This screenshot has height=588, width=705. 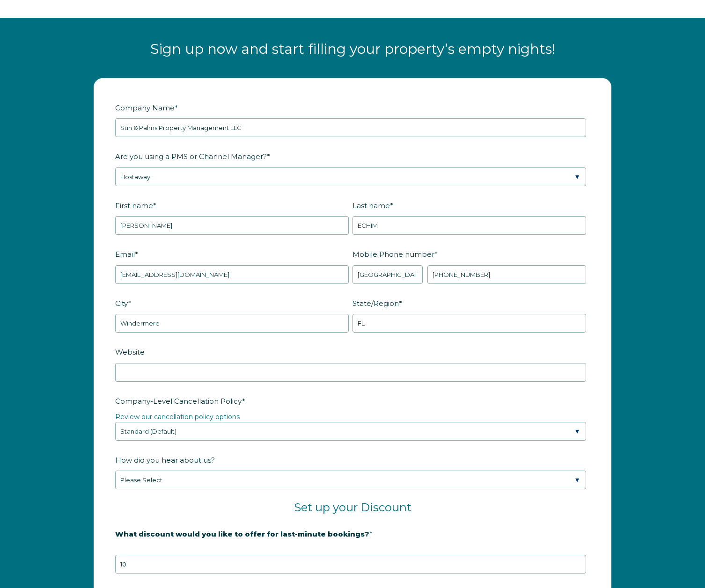 I want to click on span: Company Name, so click(x=144, y=108).